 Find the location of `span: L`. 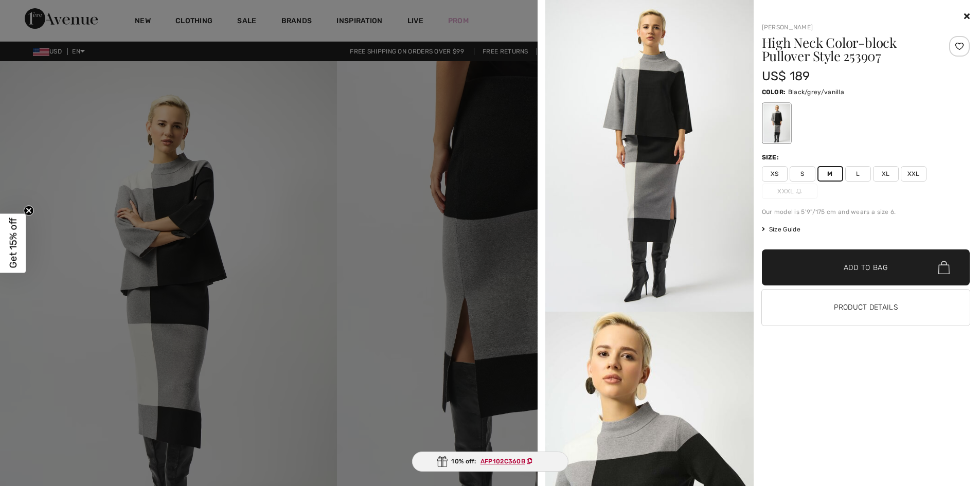

span: L is located at coordinates (858, 174).